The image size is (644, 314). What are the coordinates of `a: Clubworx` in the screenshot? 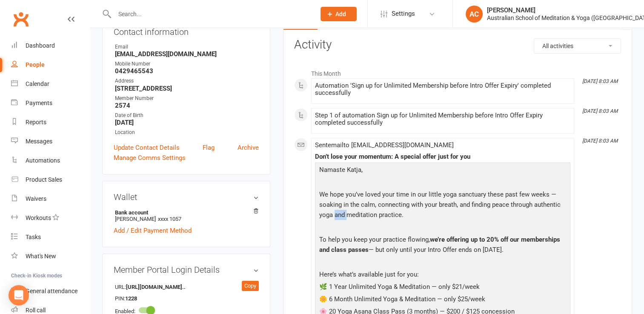 It's located at (21, 19).